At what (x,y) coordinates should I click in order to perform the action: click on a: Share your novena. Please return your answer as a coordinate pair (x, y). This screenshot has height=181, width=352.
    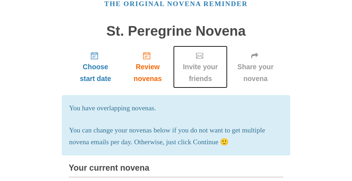
    Looking at the image, I should click on (255, 67).